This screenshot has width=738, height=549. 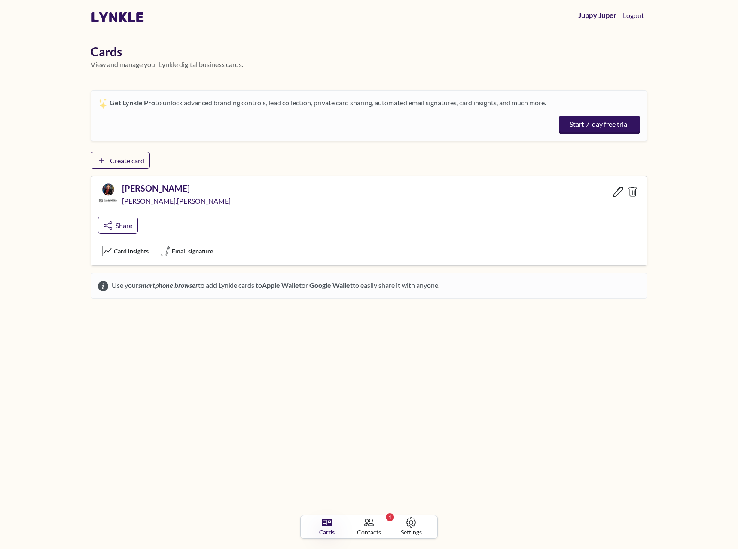 I want to click on button: Logout, so click(x=633, y=15).